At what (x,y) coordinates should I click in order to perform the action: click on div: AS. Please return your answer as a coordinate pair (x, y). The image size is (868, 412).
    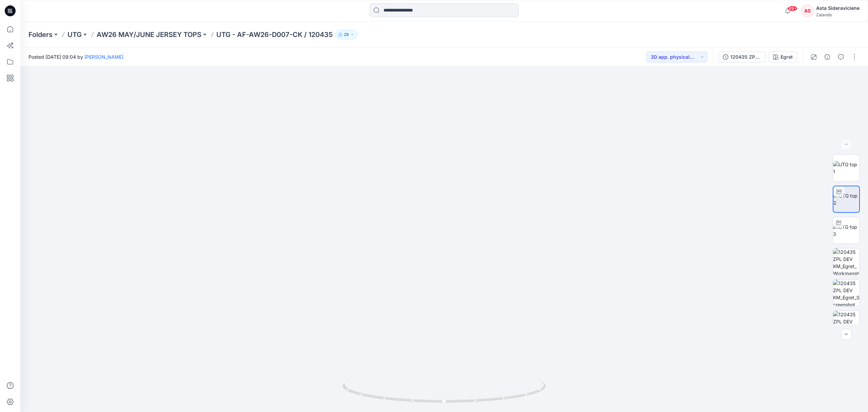
    Looking at the image, I should click on (807, 11).